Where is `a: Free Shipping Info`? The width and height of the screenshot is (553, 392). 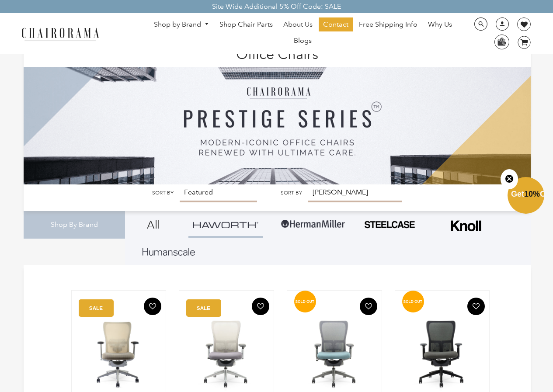 a: Free Shipping Info is located at coordinates (388, 24).